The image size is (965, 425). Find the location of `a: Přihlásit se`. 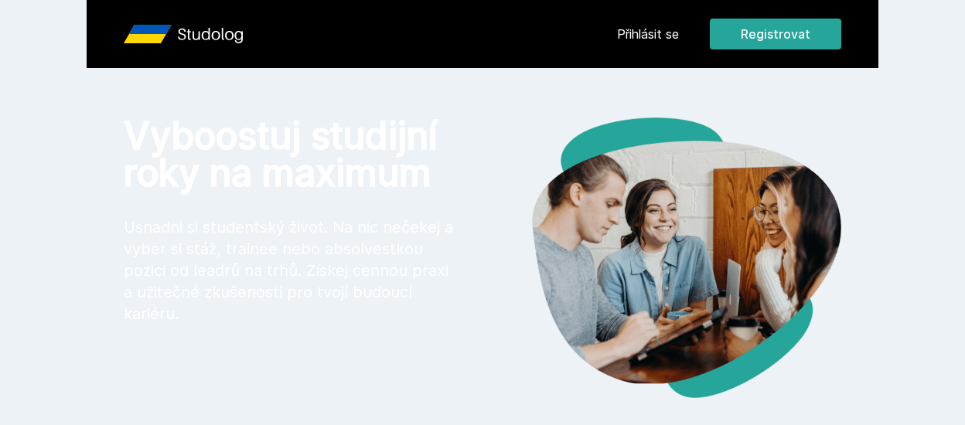

a: Přihlásit se is located at coordinates (648, 34).